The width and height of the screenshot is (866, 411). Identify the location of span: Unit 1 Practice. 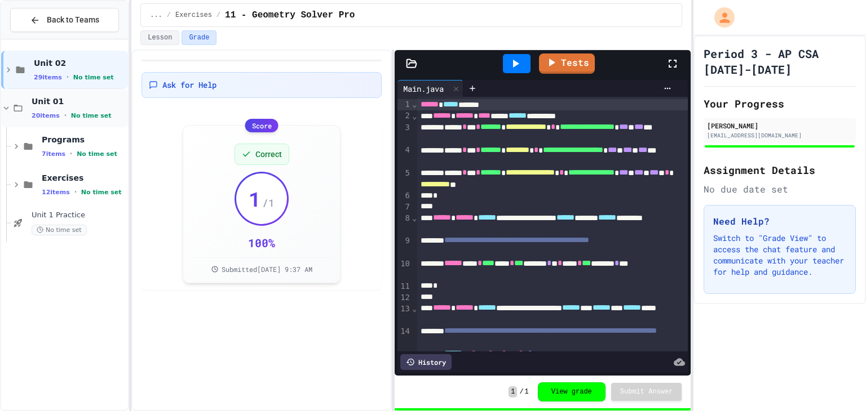
(78, 215).